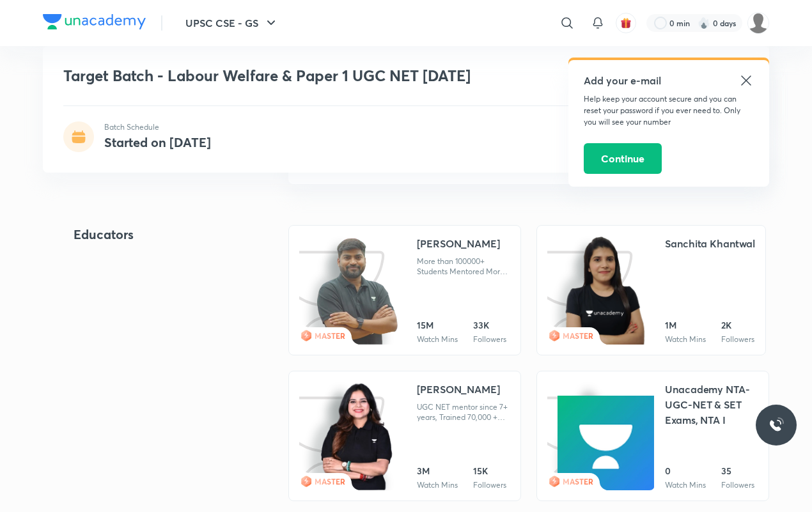  I want to click on div: Sanchita Khantwal, so click(710, 244).